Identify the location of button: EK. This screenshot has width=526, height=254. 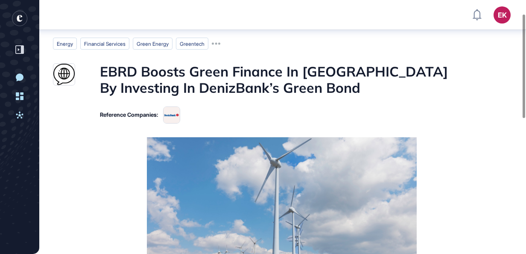
(502, 15).